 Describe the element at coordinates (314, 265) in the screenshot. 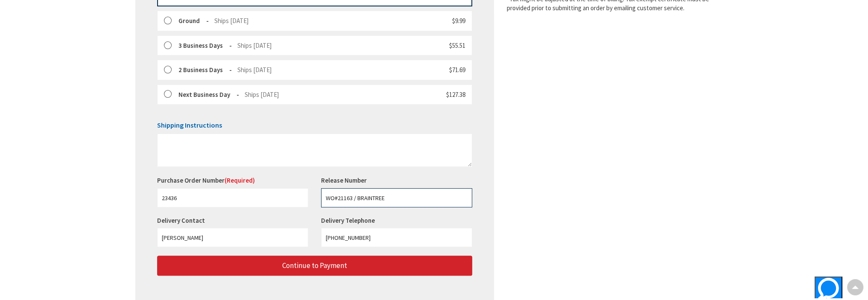

I see `span: Continue to Payment` at that location.